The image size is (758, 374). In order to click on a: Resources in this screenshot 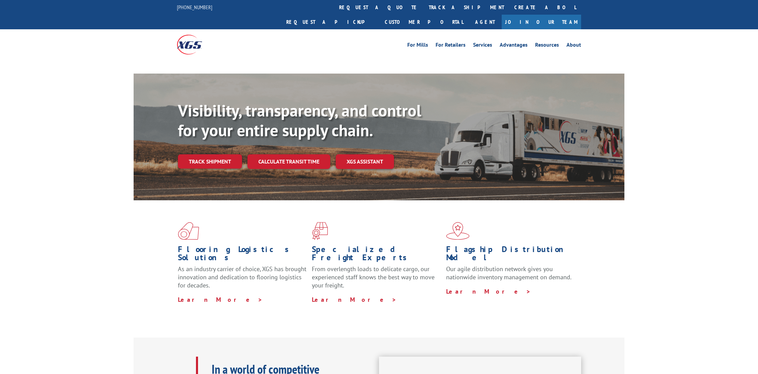, I will do `click(547, 46)`.